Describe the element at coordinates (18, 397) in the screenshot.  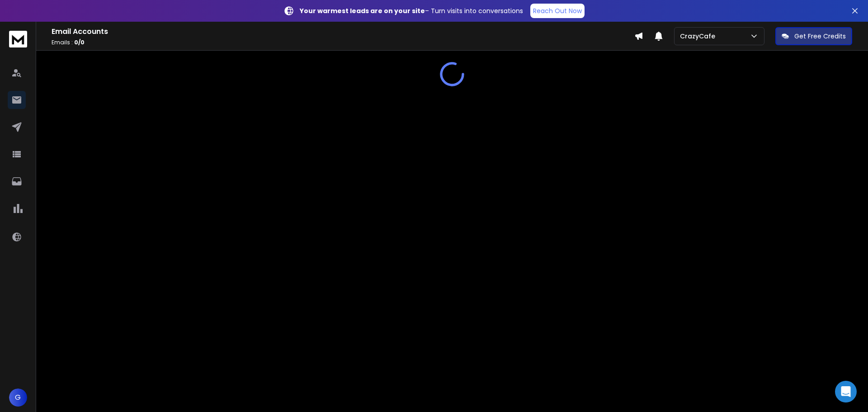
I see `button: G` at that location.